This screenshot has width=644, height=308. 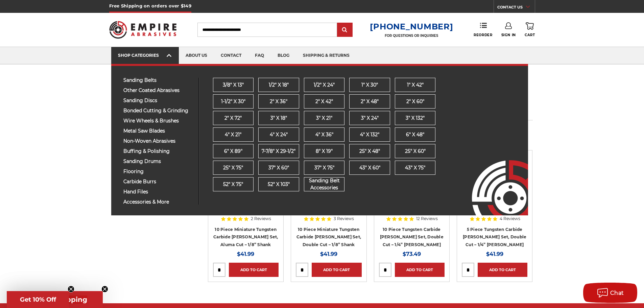 I want to click on a: Reorder, so click(x=483, y=29).